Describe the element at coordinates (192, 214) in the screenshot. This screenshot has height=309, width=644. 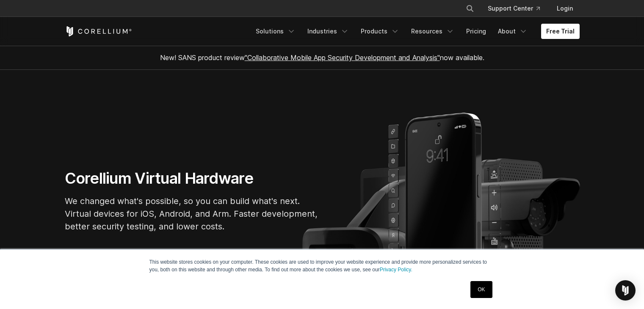
I see `p: We changed what's possible, so you can build what's next. Virtual devices for iOS, Android, and A...` at that location.